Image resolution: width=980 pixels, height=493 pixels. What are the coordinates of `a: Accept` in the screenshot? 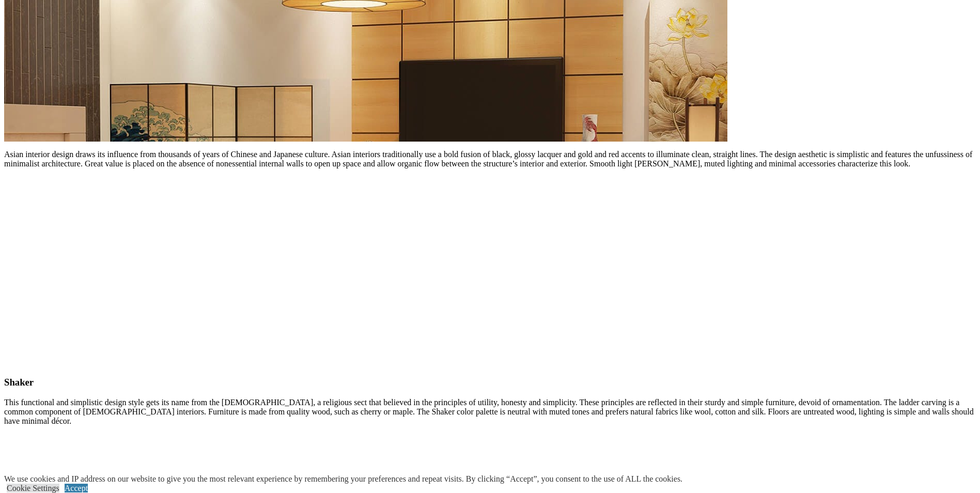 It's located at (76, 488).